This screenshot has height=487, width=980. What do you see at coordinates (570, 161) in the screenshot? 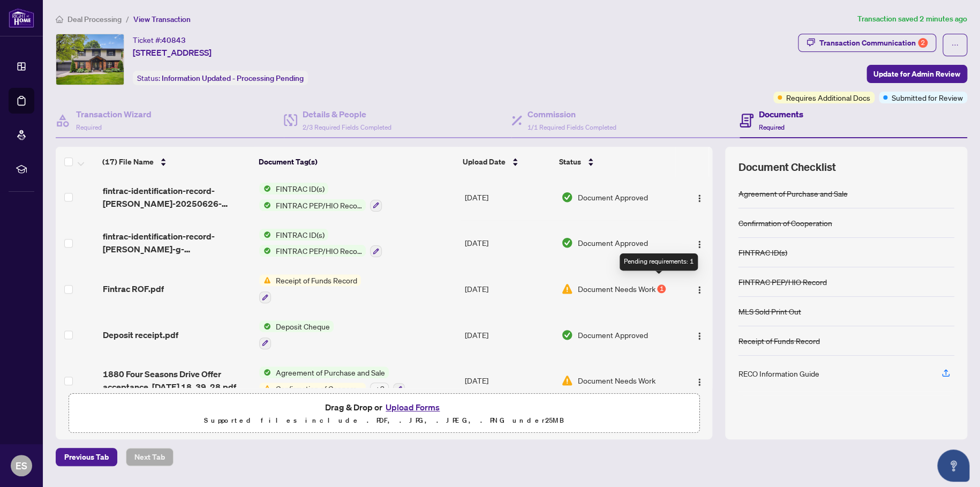
I see `span: Status` at bounding box center [570, 161].